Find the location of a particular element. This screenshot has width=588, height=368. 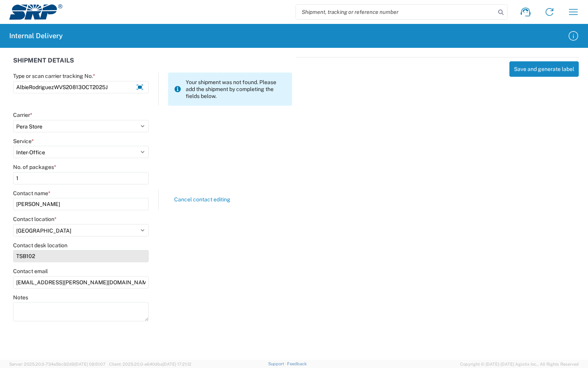

span: Client: 2025.20.0-e640dba is located at coordinates (150, 364).